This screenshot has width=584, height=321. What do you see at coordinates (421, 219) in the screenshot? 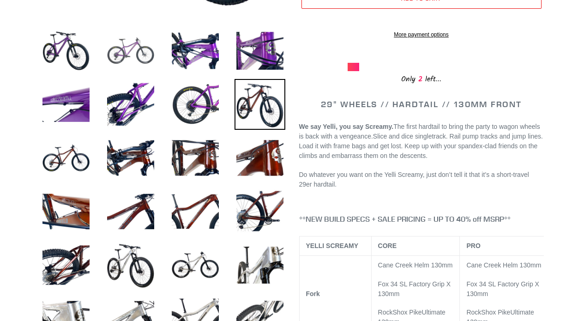
I see `h4: **NEW BUILD SPECS + SALE PRICING = UP TO 40% off MSRP**` at bounding box center [421, 219].